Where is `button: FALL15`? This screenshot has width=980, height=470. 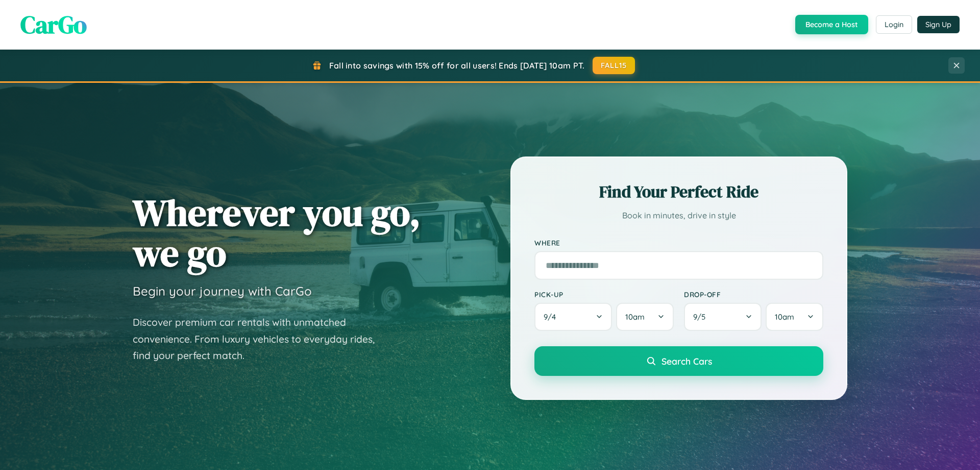
button: FALL15 is located at coordinates (614, 66).